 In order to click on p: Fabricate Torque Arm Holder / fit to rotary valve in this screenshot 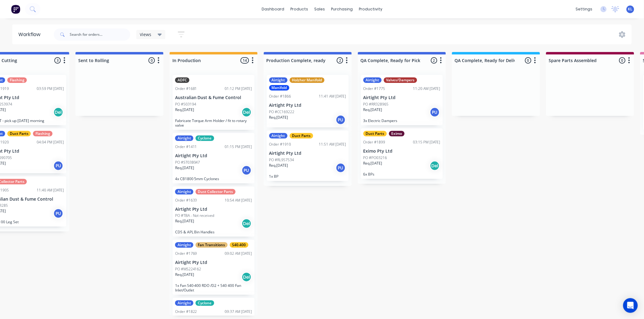, I will do `click(214, 123)`.